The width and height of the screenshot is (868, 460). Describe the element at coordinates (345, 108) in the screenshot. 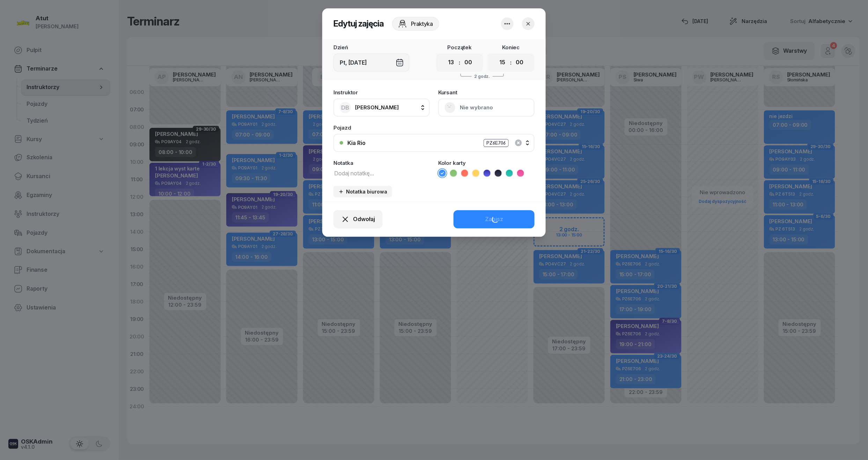

I see `span: DB` at that location.